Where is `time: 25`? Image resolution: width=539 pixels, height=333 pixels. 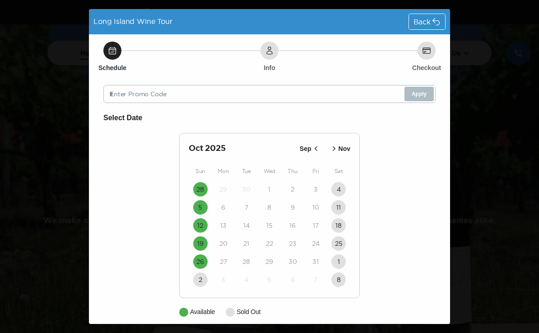 time: 25 is located at coordinates (338, 243).